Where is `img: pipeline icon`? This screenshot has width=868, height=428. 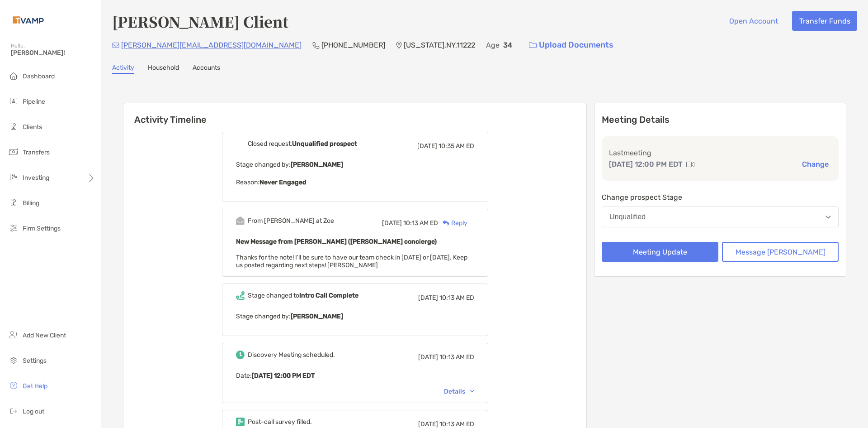 img: pipeline icon is located at coordinates (14, 101).